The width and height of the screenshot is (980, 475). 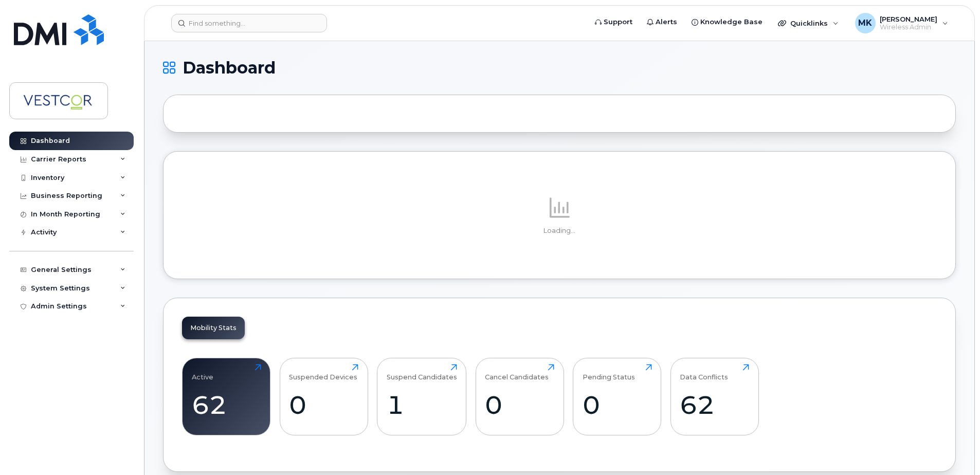 What do you see at coordinates (608, 372) in the screenshot?
I see `div: Pending Status` at bounding box center [608, 372].